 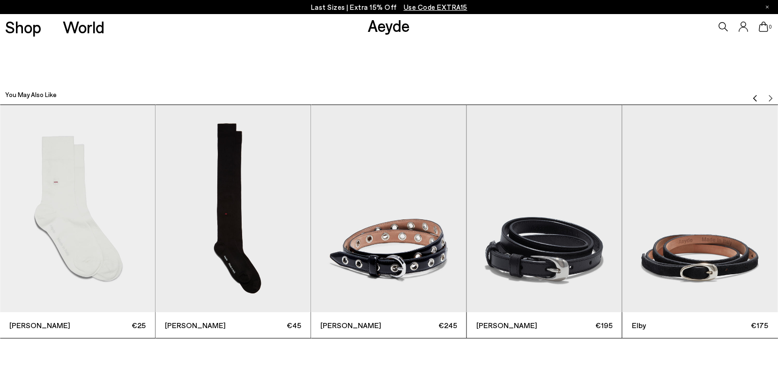 I want to click on span: Navigate to /collections/ss25-final-sizes, so click(x=436, y=7).